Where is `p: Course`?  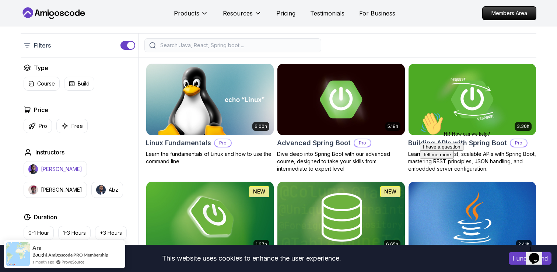 p: Course is located at coordinates (46, 84).